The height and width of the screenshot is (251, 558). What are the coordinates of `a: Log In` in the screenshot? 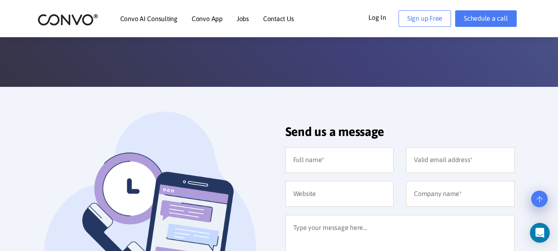 It's located at (383, 17).